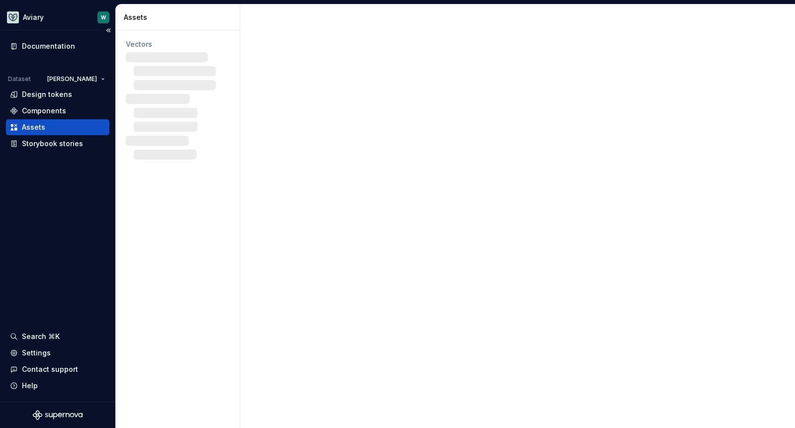 This screenshot has width=795, height=428. Describe the element at coordinates (58, 127) in the screenshot. I see `a: Assets` at that location.